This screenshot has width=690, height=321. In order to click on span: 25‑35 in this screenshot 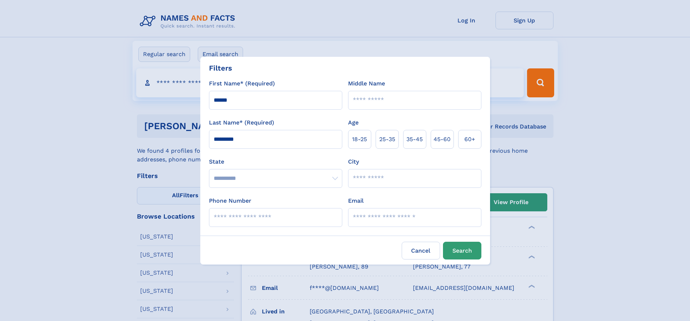, I will do `click(387, 139)`.